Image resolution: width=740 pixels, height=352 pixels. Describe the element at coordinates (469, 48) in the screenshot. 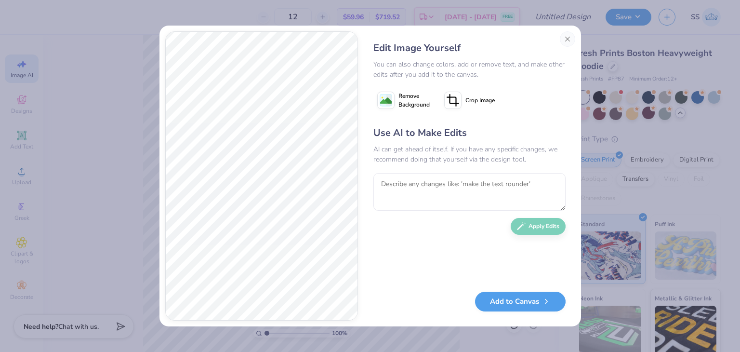

I see `div: Edit Image Yourself` at that location.